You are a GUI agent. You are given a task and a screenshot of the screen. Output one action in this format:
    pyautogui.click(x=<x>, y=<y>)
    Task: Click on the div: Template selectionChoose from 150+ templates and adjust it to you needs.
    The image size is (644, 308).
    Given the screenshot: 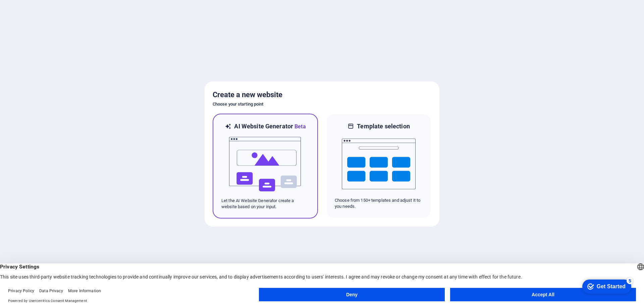 What is the action you would take?
    pyautogui.click(x=379, y=166)
    